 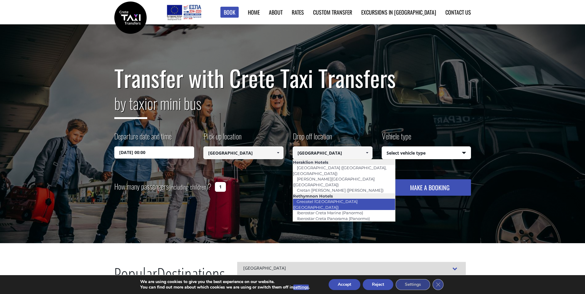 What do you see at coordinates (332, 153) in the screenshot?
I see `input: Select drop-off location` at bounding box center [332, 153].